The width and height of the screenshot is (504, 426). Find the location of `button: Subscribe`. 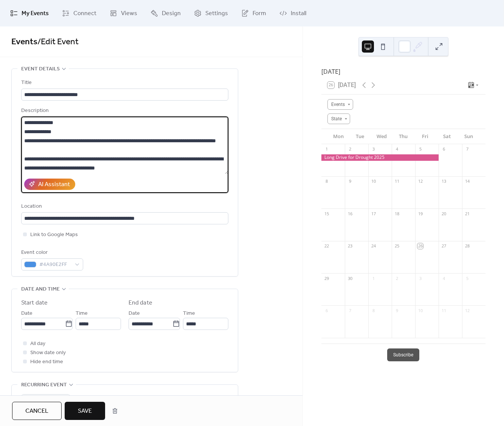

button: Subscribe is located at coordinates (403, 355).